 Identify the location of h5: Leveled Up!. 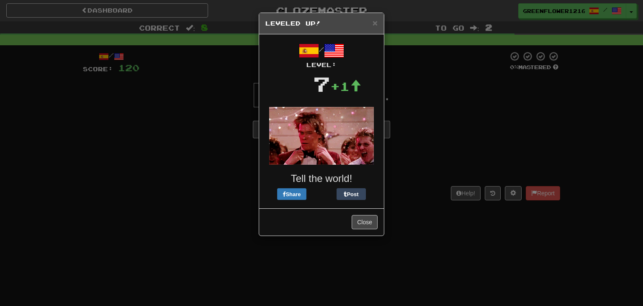
(321, 23).